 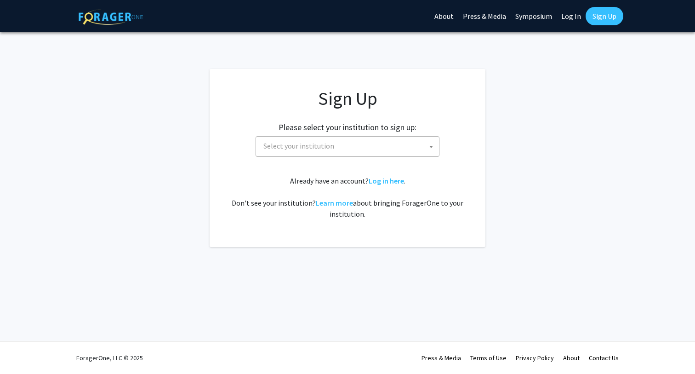 What do you see at coordinates (442, 358) in the screenshot?
I see `a: Press & Media` at bounding box center [442, 358].